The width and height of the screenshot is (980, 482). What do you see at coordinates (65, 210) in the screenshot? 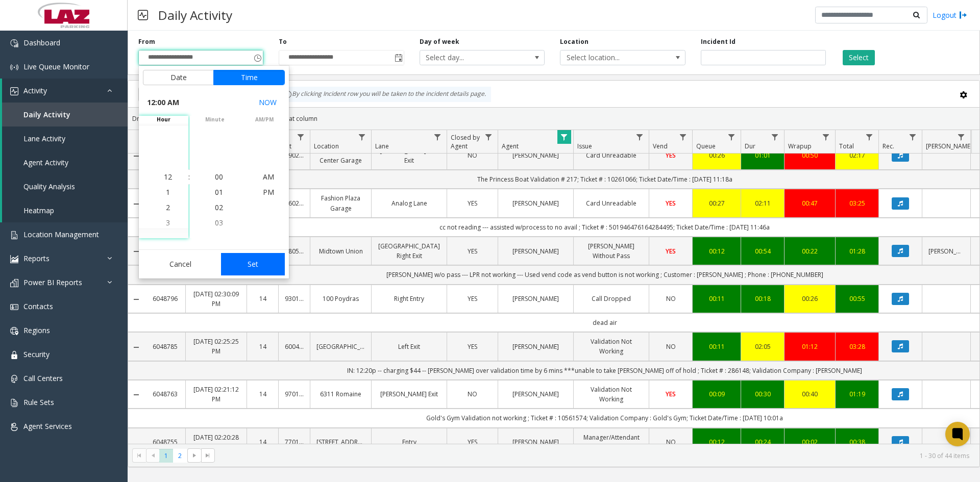
I see `a: Heatmap` at bounding box center [65, 210].